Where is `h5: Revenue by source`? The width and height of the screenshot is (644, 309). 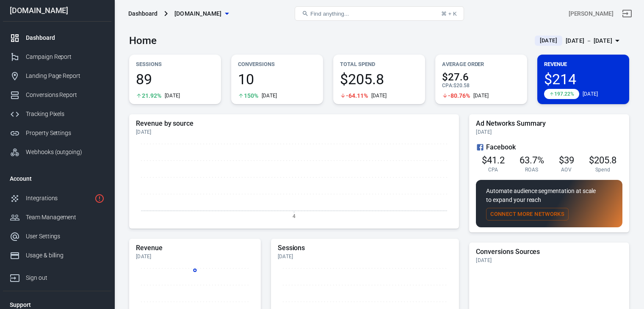 h5: Revenue by source is located at coordinates (294, 124).